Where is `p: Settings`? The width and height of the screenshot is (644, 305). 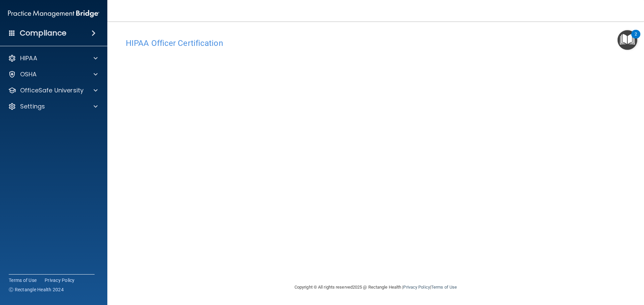
p: Settings is located at coordinates (33, 106).